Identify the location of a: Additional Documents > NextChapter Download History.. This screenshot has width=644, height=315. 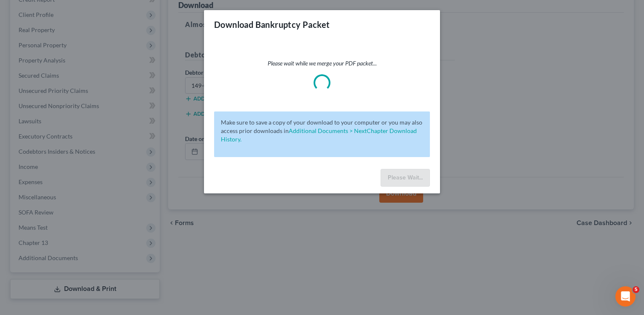
(319, 135).